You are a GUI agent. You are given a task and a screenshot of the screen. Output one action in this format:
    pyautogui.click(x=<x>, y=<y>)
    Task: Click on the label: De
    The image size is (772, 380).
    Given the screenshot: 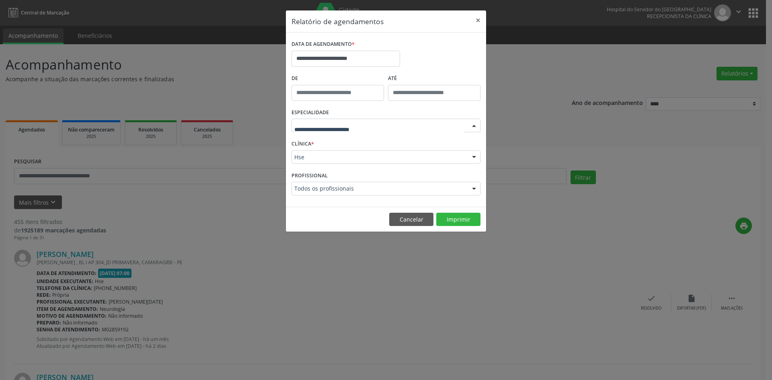 What is the action you would take?
    pyautogui.click(x=338, y=78)
    